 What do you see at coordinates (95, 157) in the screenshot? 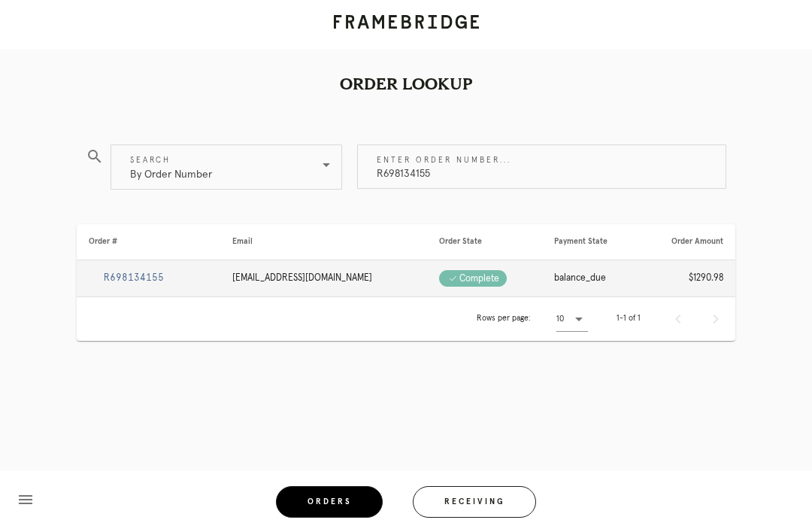
I see `i: search` at bounding box center [95, 157].